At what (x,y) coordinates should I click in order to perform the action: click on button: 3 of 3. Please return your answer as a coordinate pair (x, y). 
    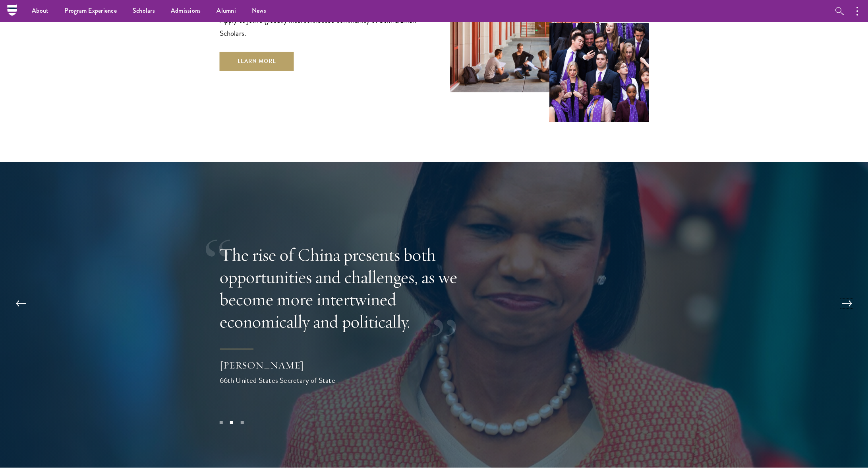
    Looking at the image, I should click on (242, 423).